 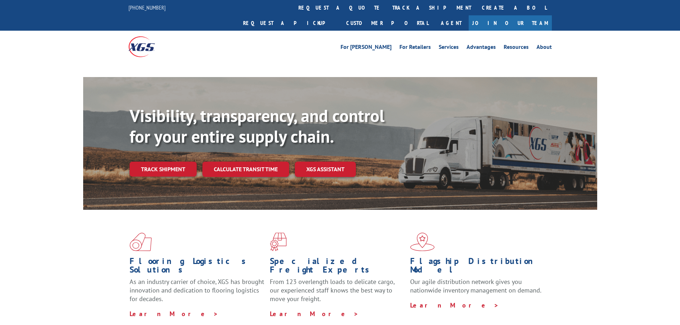 I want to click on span: As an industry carrier of choice, XGS has brought innovation and dedication to flooring logistics..., so click(x=197, y=290).